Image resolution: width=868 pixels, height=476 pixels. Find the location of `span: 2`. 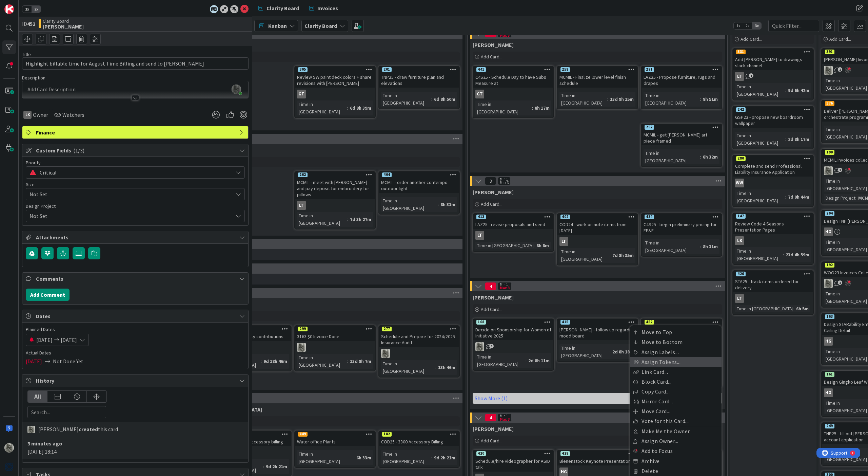

span: 2 is located at coordinates (840, 283).